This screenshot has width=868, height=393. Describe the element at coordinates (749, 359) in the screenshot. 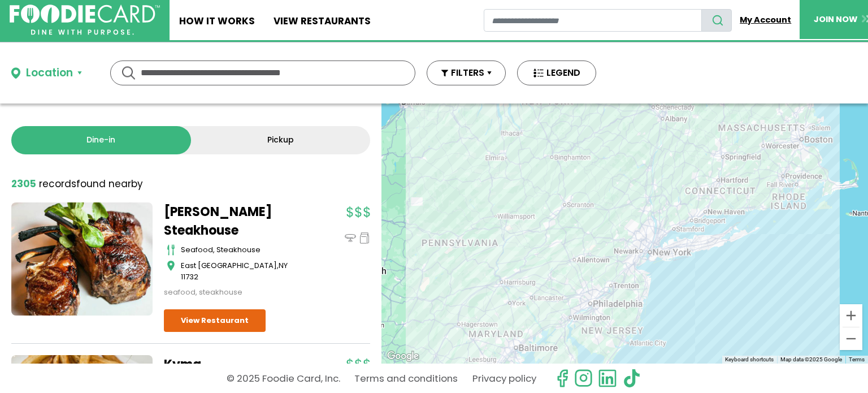

I see `button: Keyboard shortcuts` at that location.